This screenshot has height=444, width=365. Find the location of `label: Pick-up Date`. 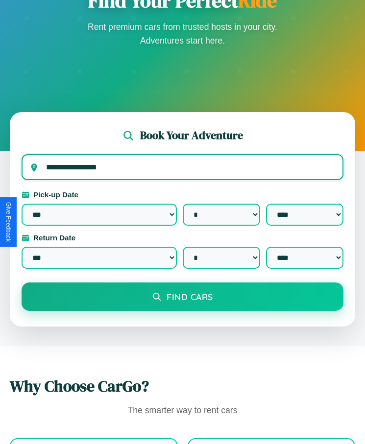

label: Pick-up Date is located at coordinates (182, 194).